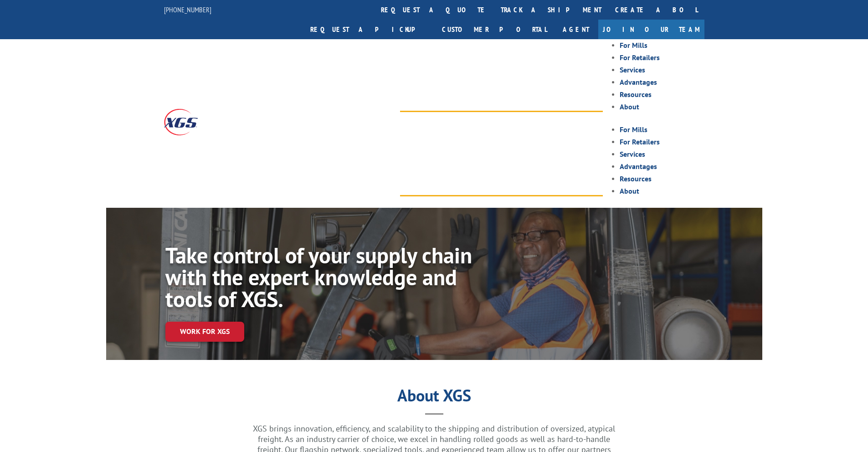 The height and width of the screenshot is (452, 868). Describe the element at coordinates (369, 29) in the screenshot. I see `a: Request a pickup` at that location.